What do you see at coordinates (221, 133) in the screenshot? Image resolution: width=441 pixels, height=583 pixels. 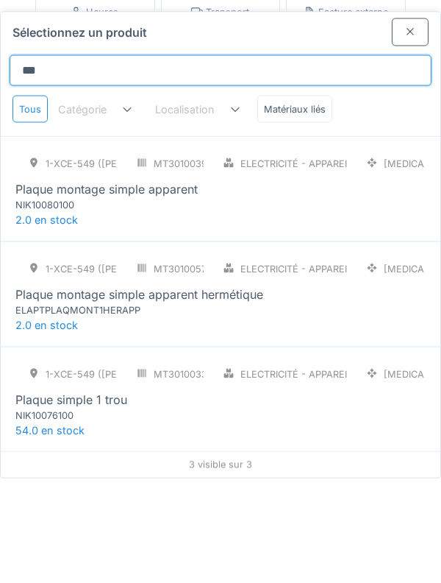 I see `div: Sélectionnez un produit` at bounding box center [221, 133].